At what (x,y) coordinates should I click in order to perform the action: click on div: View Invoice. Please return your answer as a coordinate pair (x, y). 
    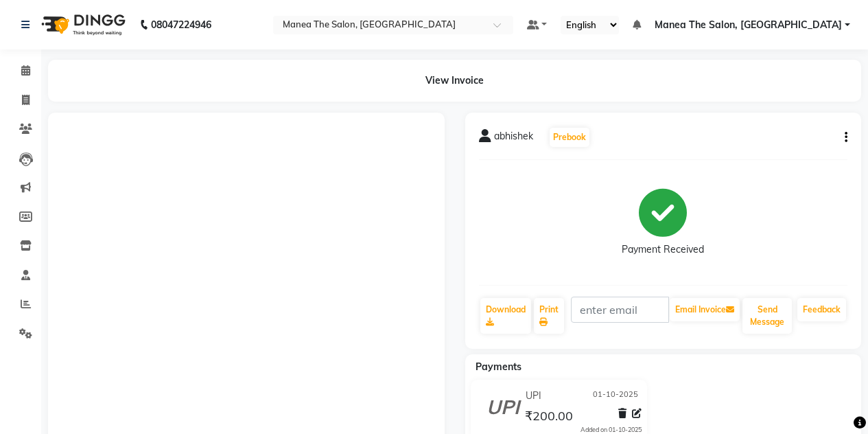
    Looking at the image, I should click on (454, 80).